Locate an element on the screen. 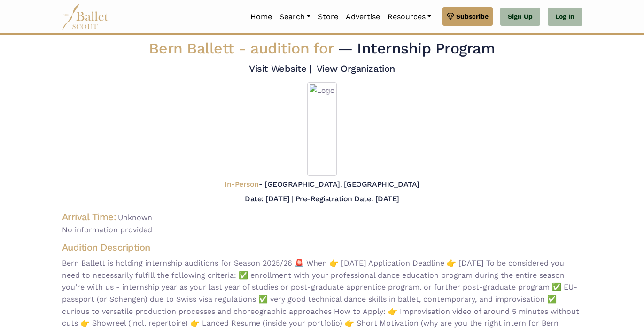  h4: Audition Description is located at coordinates (322, 247).